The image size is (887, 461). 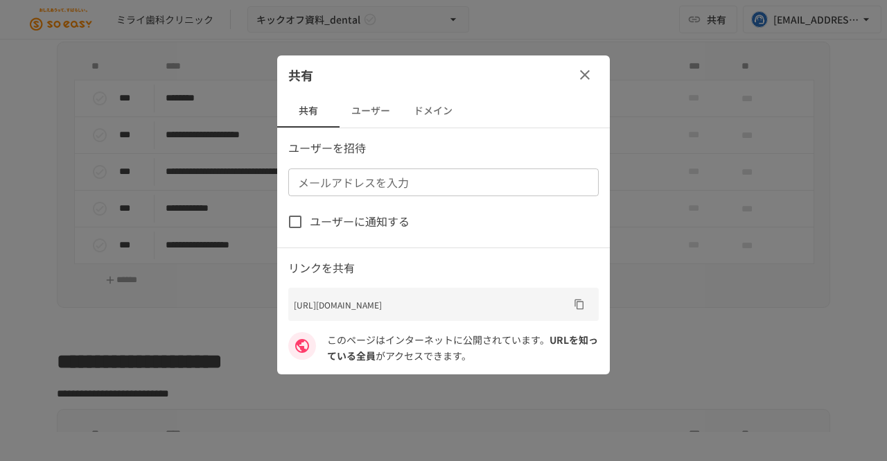 What do you see at coordinates (443, 268) in the screenshot?
I see `p: リンクを共有` at bounding box center [443, 268].